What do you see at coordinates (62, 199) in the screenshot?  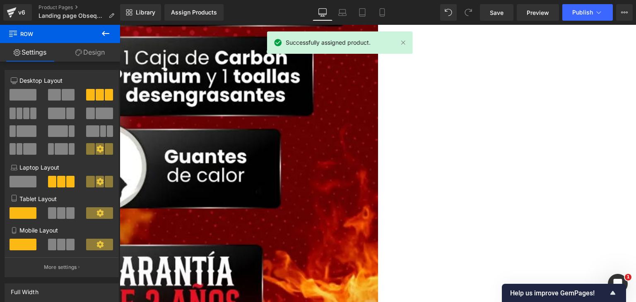 I see `p: Tablet Layout` at bounding box center [62, 199].